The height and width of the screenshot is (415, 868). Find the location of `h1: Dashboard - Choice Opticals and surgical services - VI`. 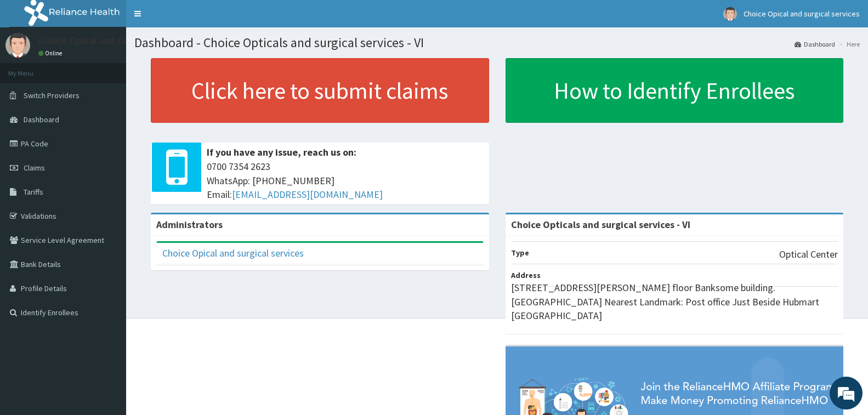

h1: Dashboard - Choice Opticals and surgical services - VI is located at coordinates (497, 43).